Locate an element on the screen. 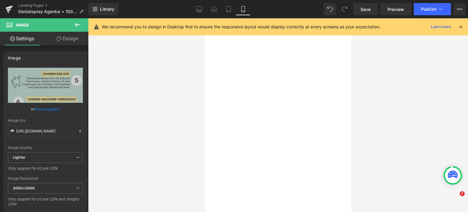 The width and height of the screenshot is (468, 212). div: Image Resolution is located at coordinates (45, 178).